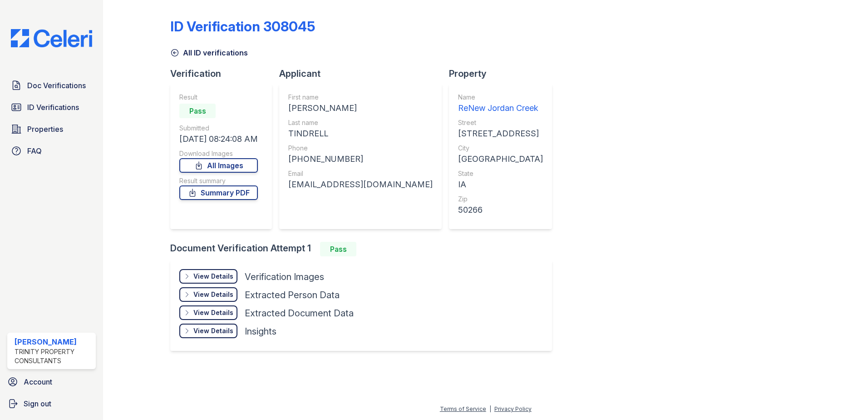 This screenshot has height=420, width=868. I want to click on div: TINDRELL, so click(361, 134).